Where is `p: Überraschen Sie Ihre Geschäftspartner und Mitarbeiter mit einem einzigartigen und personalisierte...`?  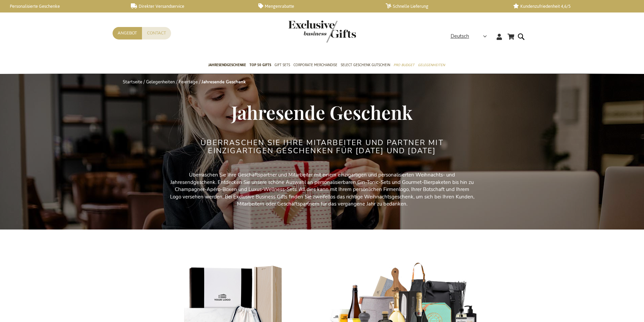 p: Überraschen Sie Ihre Geschäftspartner und Mitarbeiter mit einem einzigartigen und personalisierte... is located at coordinates (322, 189).